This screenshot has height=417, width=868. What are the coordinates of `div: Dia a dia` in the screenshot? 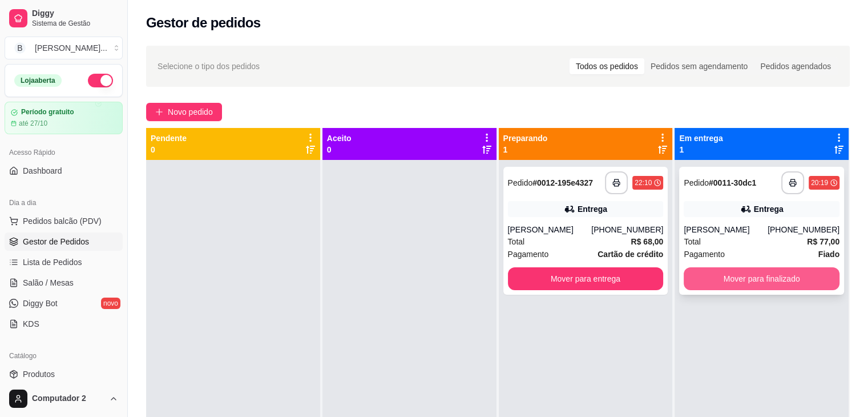 It's located at (63, 202).